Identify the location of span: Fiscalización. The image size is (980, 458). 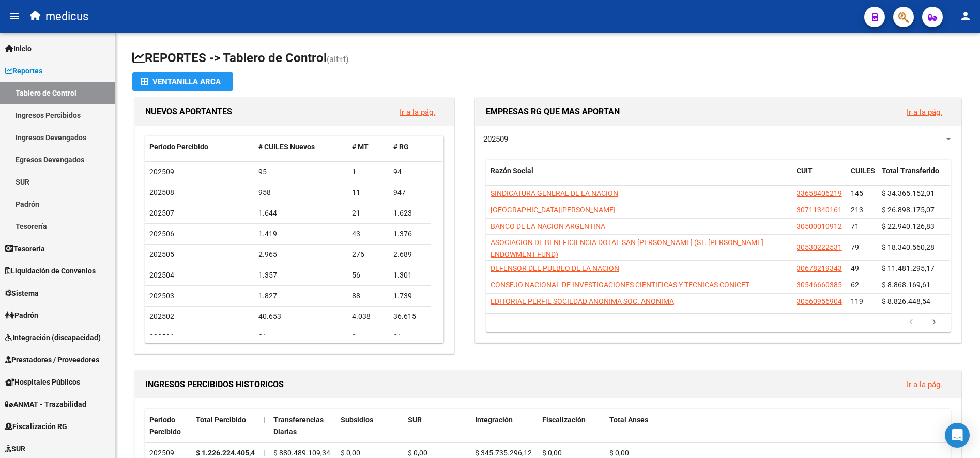
(564, 420).